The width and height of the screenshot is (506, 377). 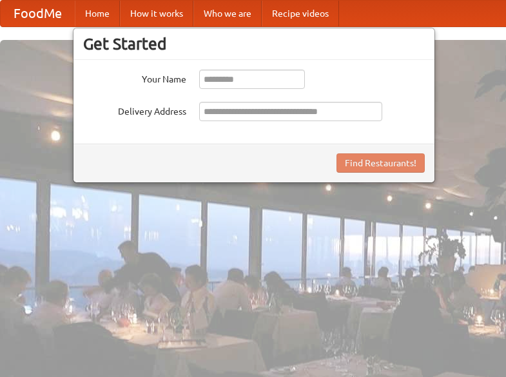 I want to click on a: Who we are, so click(x=228, y=14).